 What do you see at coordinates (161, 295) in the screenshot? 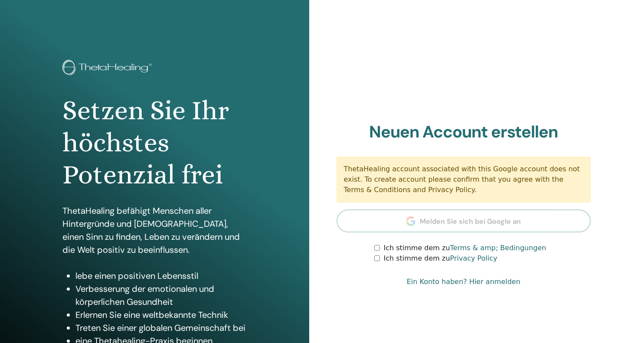
I see `li: Verbesserung der emotionalen und körperlichen Gesundheit` at bounding box center [161, 295].